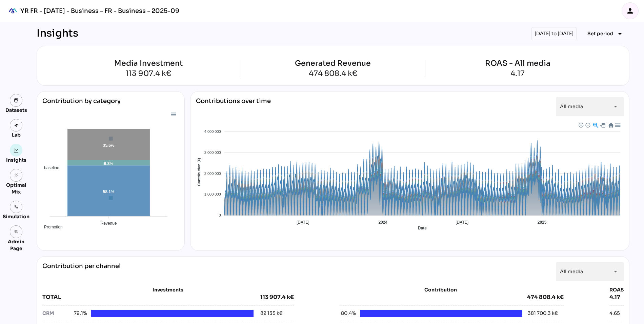 The image size is (644, 324). Describe the element at coordinates (13, 11) in the screenshot. I see `div: mediaROI` at that location.